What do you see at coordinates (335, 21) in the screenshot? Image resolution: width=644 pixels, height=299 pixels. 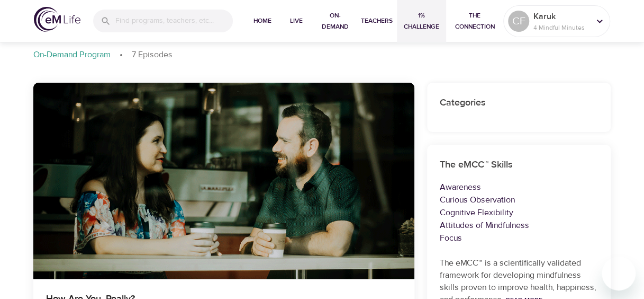 I see `span: On-Demand` at bounding box center [335, 21].